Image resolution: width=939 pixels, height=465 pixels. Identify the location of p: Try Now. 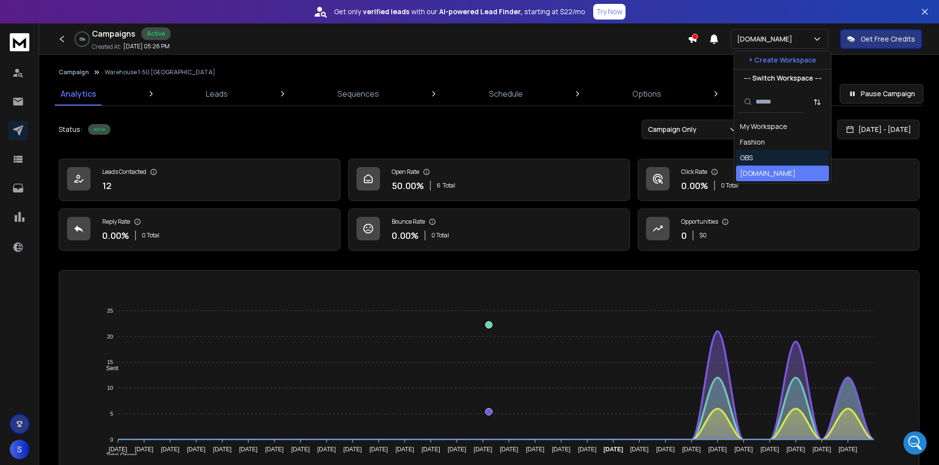
(609, 12).